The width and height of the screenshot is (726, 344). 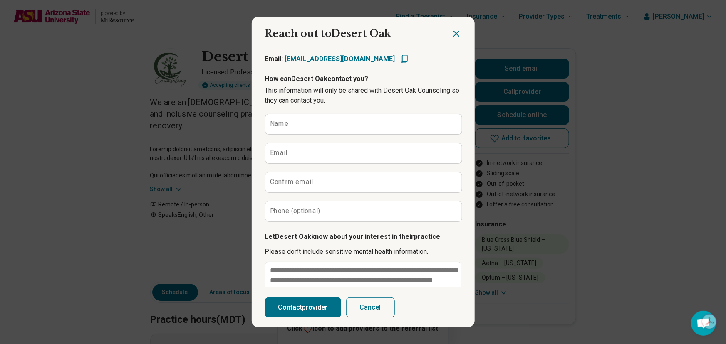 I want to click on p: Please don’t include sensitive mental health information., so click(x=363, y=252).